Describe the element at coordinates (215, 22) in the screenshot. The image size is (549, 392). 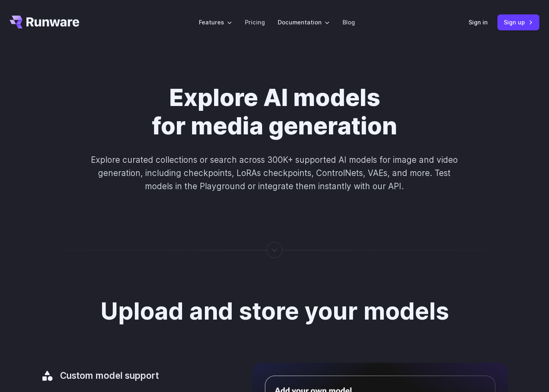
I see `label: Features` at that location.